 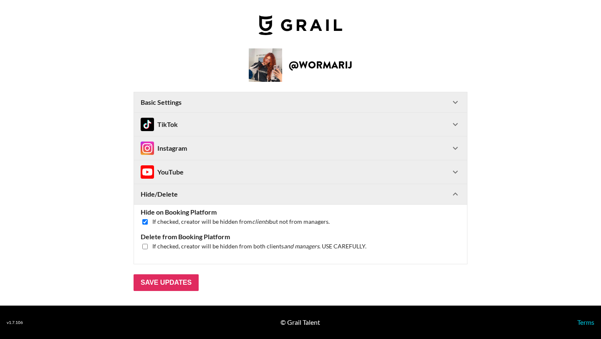 What do you see at coordinates (261, 221) in the screenshot?
I see `em: clients` at bounding box center [261, 221].